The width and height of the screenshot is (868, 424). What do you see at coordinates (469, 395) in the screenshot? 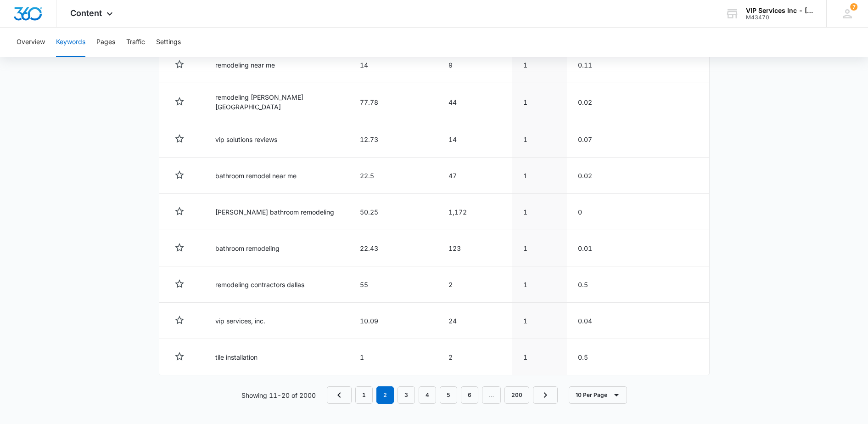
I see `a: Page 6` at bounding box center [469, 395].